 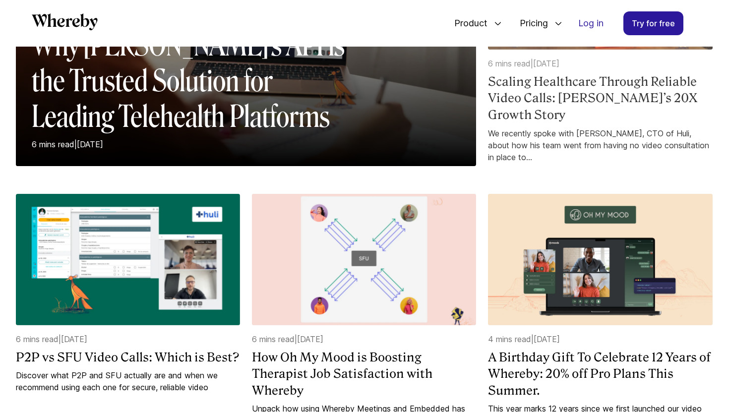 I want to click on a: Discover what P2P and SFU actually are and when we recommend using each one for secure, reliable ..., so click(x=128, y=382).